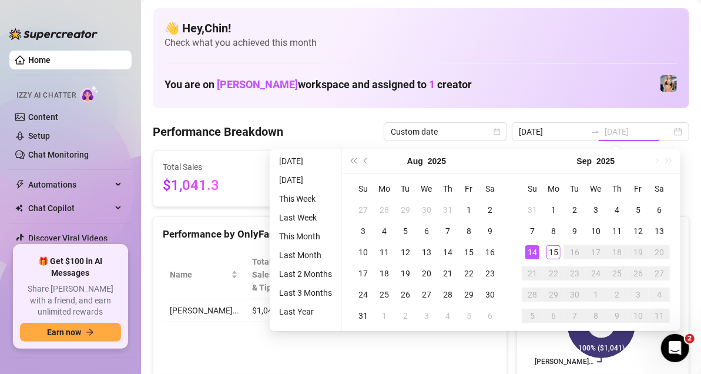 The image size is (701, 374). What do you see at coordinates (204, 275) in the screenshot?
I see `th: Name` at bounding box center [204, 275].